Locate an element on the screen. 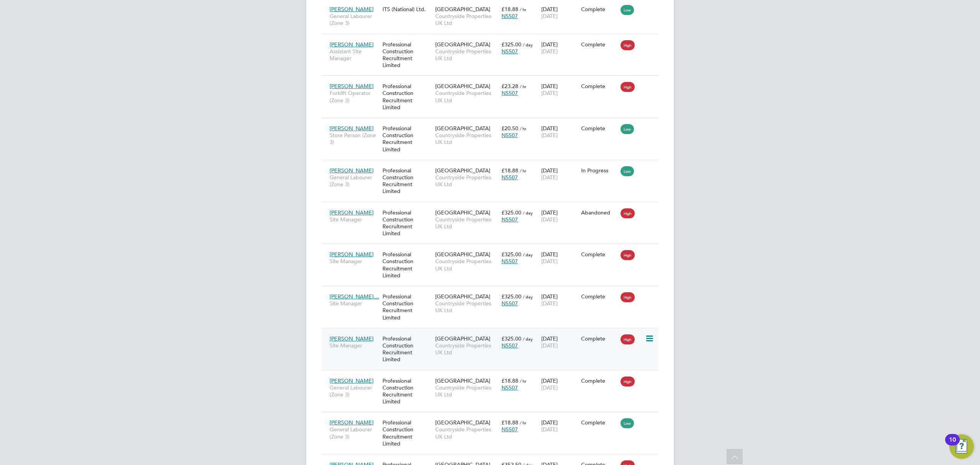 The image size is (980, 465). div: In Progress is located at coordinates (599, 170).